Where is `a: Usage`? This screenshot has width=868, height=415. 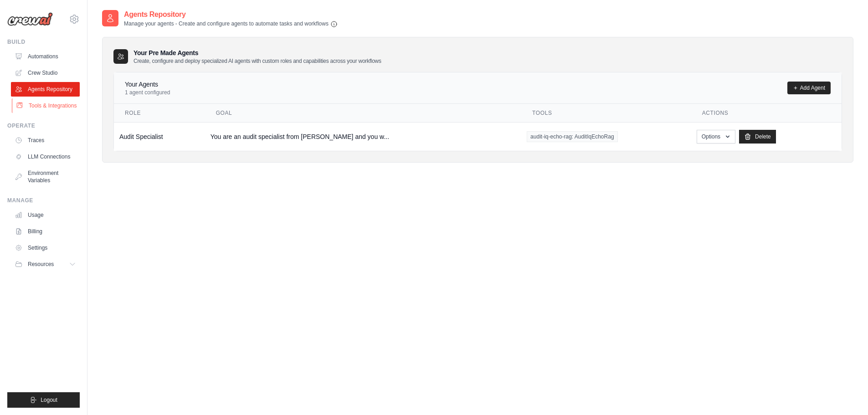 a: Usage is located at coordinates (45, 215).